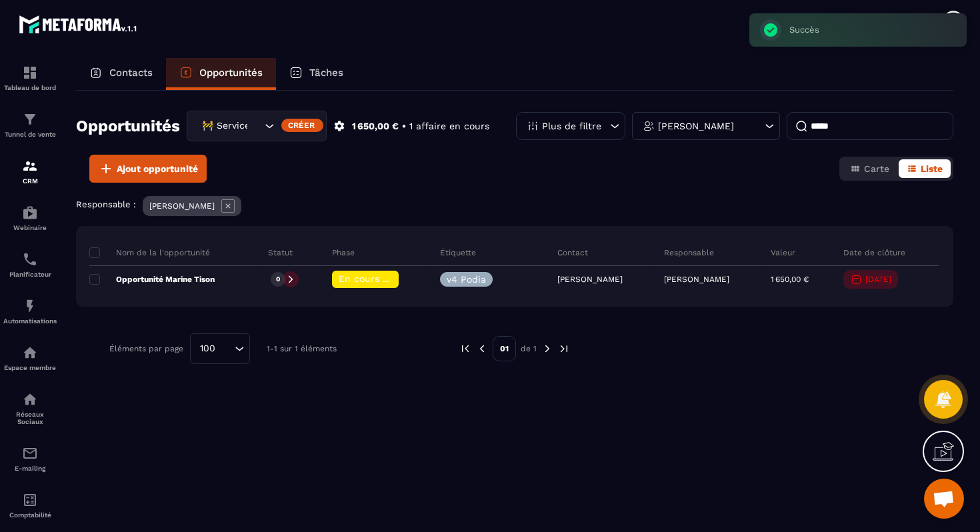 The width and height of the screenshot is (980, 532). I want to click on span: Liste, so click(931, 169).